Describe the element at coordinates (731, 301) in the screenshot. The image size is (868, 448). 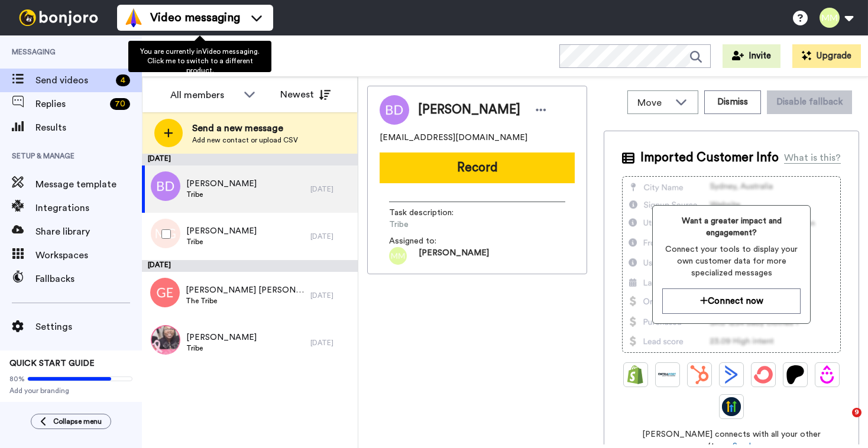
I see `button: Connect now` at that location.